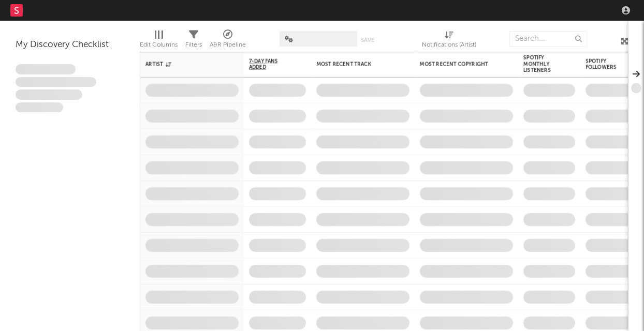 The image size is (644, 331). What do you see at coordinates (368, 40) in the screenshot?
I see `button: Save` at bounding box center [368, 40].